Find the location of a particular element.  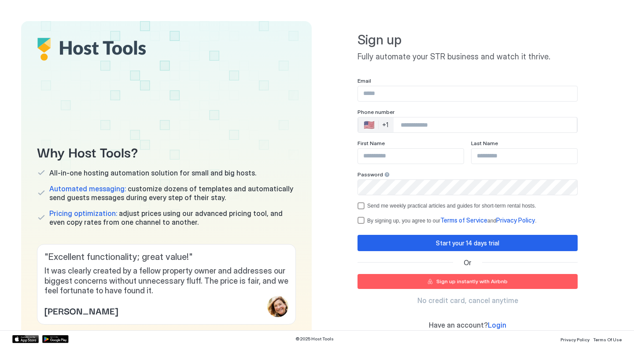

span: Last Name is located at coordinates (484, 143).